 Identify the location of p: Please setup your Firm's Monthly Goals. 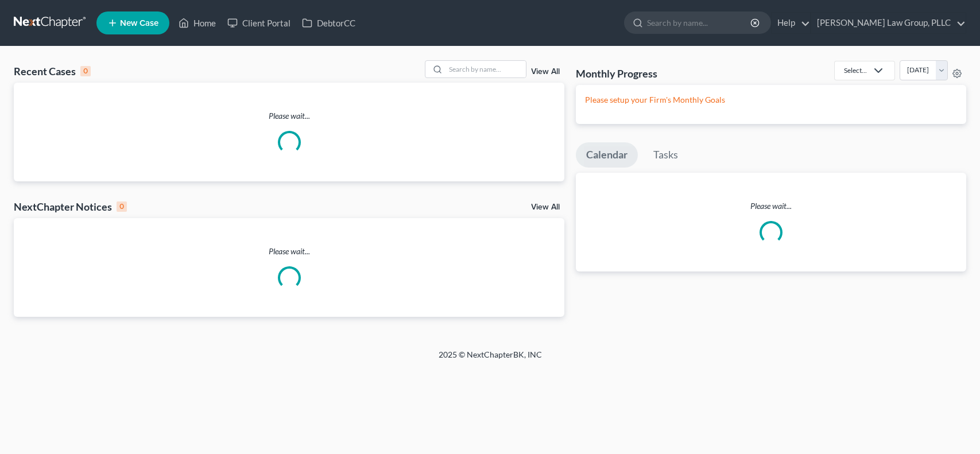
(771, 100).